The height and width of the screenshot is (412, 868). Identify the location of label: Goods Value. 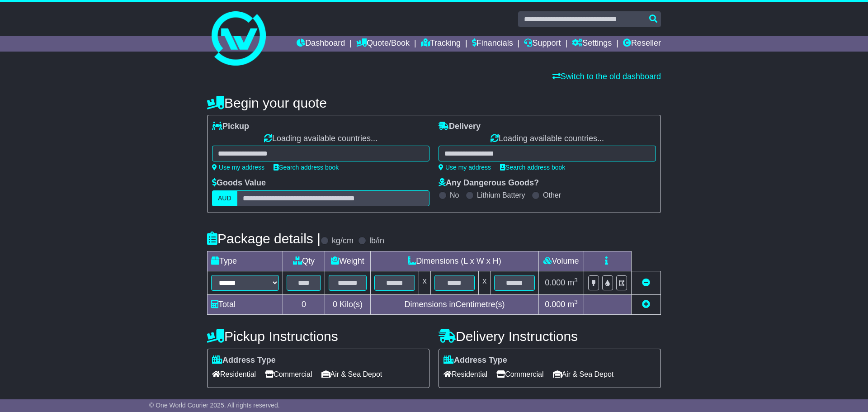
(239, 183).